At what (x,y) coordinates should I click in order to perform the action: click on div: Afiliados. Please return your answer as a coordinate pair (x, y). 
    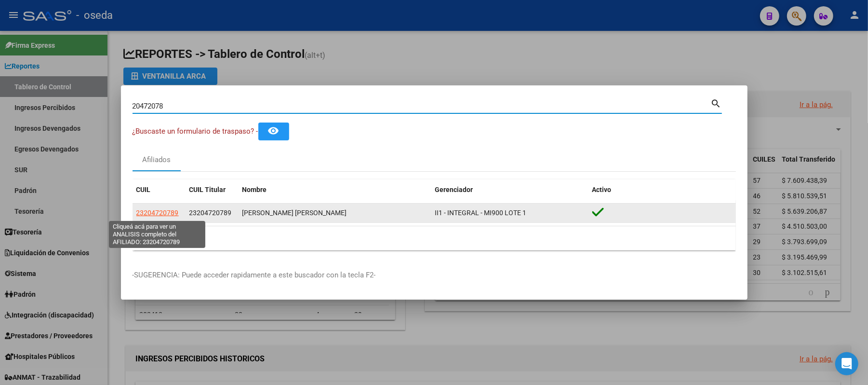
    Looking at the image, I should click on (156, 160).